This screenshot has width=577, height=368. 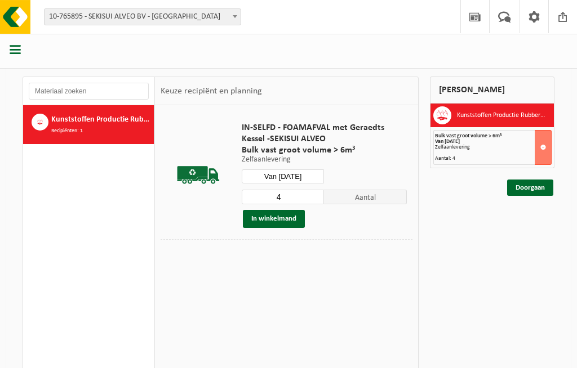 What do you see at coordinates (88, 124) in the screenshot?
I see `button: Kunststoffen Productie Rubber (CR) Recipiënten: 1` at bounding box center [88, 124].